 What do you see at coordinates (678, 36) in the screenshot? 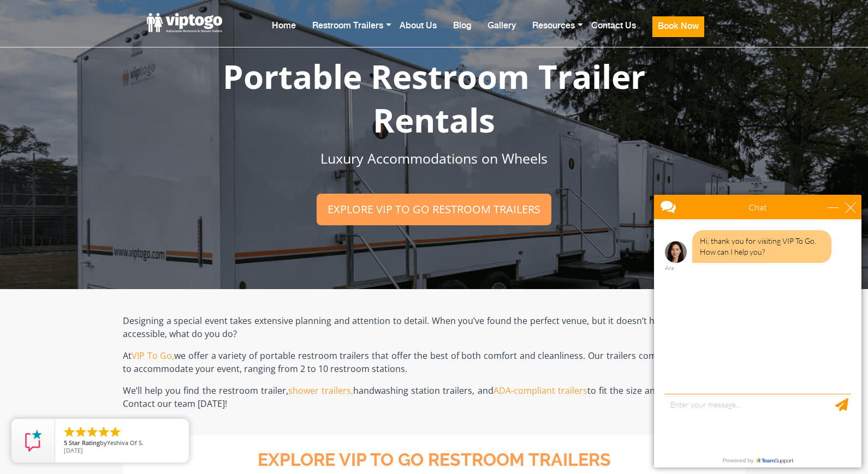
I see `a: Book Now` at bounding box center [678, 36].